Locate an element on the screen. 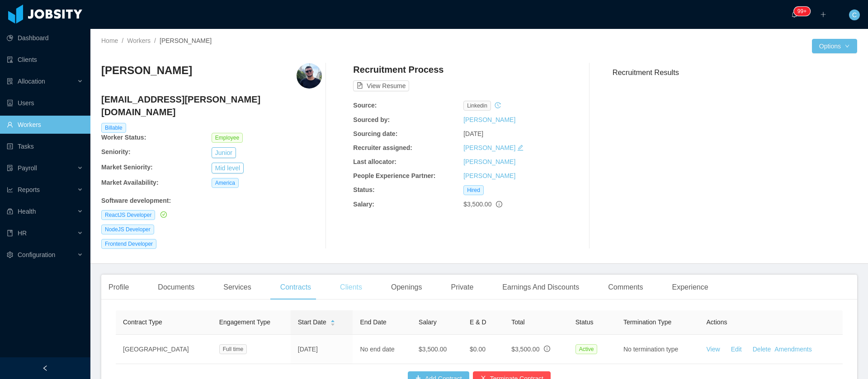  i: icon: plus is located at coordinates (823, 15).